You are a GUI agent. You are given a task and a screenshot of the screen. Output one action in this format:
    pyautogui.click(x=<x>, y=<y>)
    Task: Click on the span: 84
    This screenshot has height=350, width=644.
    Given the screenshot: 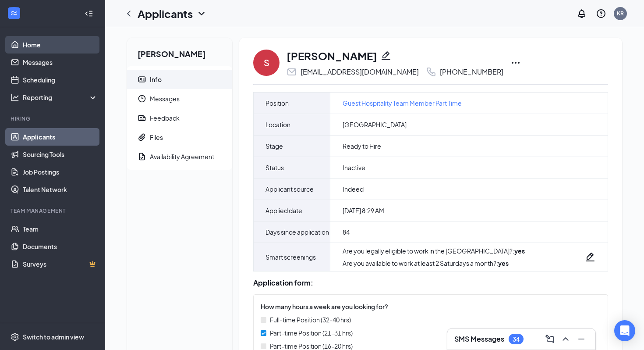 What is the action you would take?
    pyautogui.click(x=346, y=232)
    